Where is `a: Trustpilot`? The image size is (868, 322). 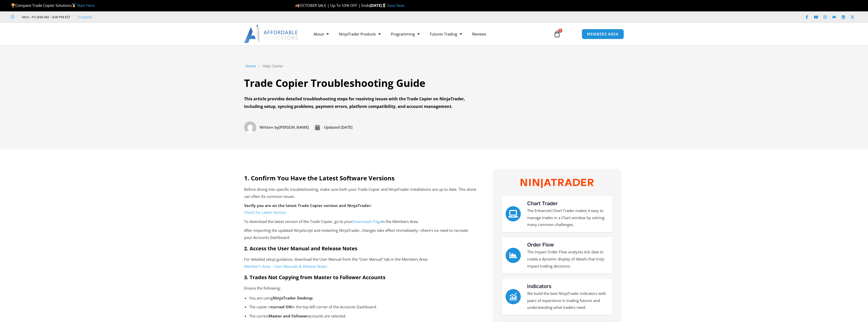
a: Trustpilot is located at coordinates (85, 17).